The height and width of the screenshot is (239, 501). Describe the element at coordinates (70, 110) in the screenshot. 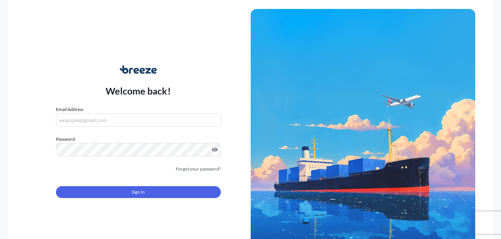

I see `label: Email Address` at that location.